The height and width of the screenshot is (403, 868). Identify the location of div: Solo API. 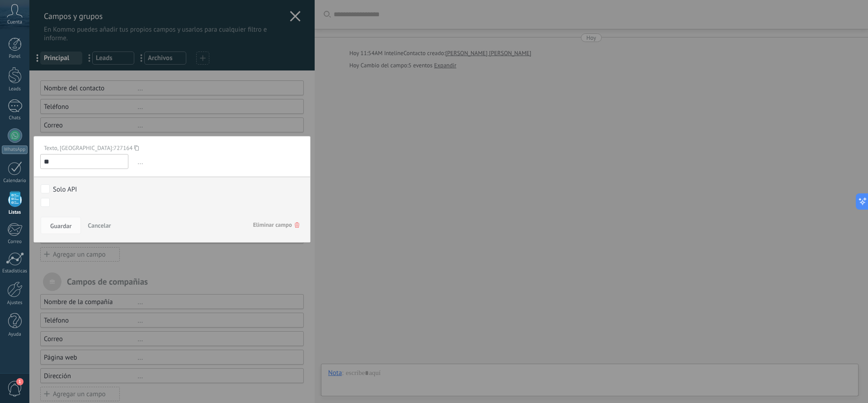
(65, 189).